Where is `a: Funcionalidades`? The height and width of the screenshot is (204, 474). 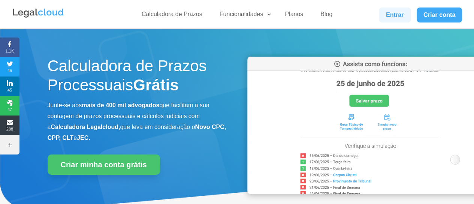
a: Funcionalidades is located at coordinates (244, 16).